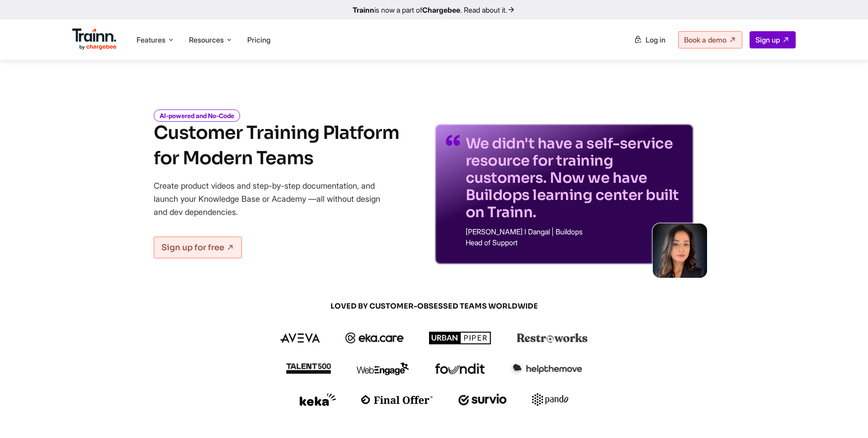  I want to click on span: Log in, so click(655, 40).